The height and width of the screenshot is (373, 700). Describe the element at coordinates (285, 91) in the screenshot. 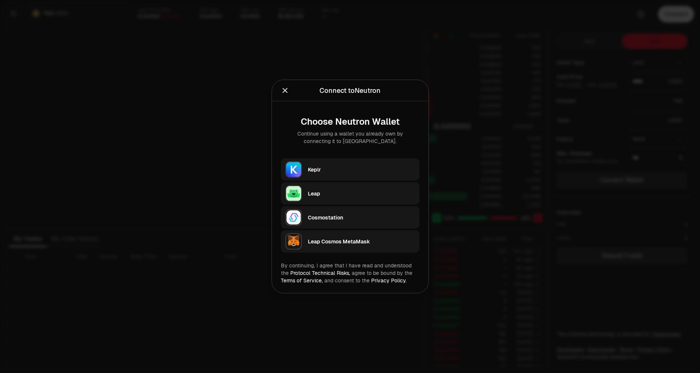

I see `button: Close` at that location.